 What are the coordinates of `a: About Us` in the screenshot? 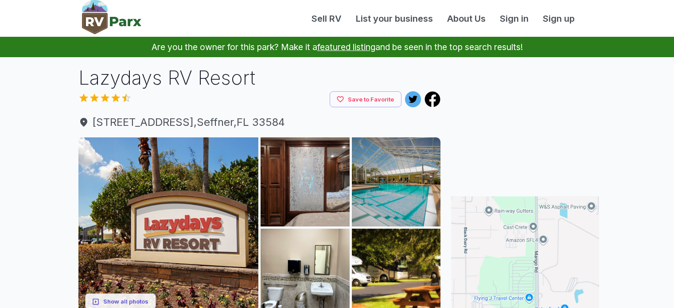 It's located at (466, 19).